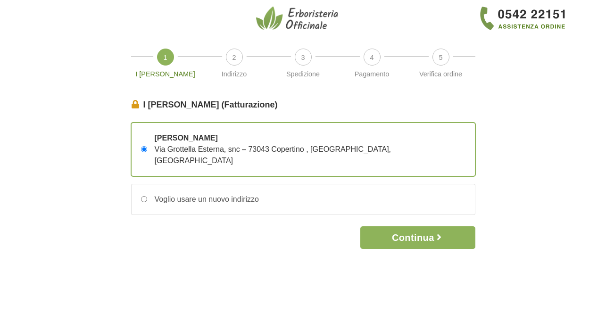 The height and width of the screenshot is (322, 606). What do you see at coordinates (298, 18) in the screenshot?
I see `img: Erboristeria Officinale` at bounding box center [298, 18].